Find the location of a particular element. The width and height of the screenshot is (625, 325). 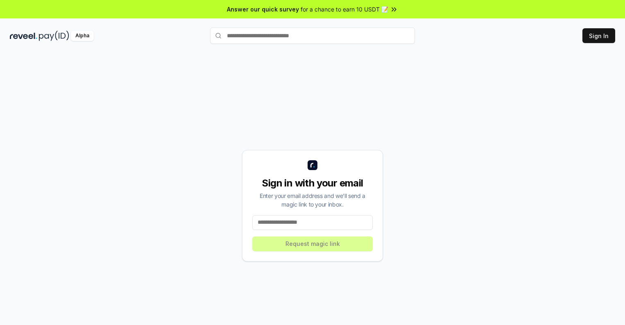

span: Answer our quick survey is located at coordinates (263, 9).